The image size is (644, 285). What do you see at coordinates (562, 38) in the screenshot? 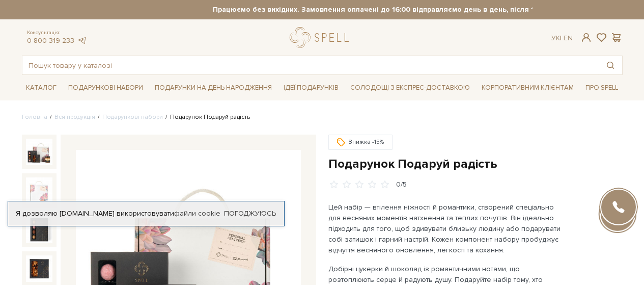
I see `div: Ук` at bounding box center [562, 38].